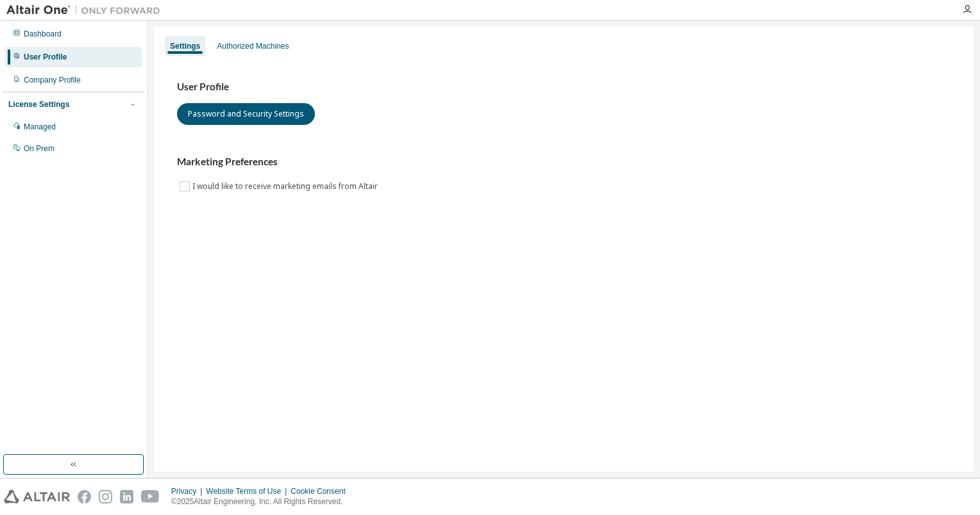  Describe the element at coordinates (248, 492) in the screenshot. I see `div: Website Terms of Use` at that location.